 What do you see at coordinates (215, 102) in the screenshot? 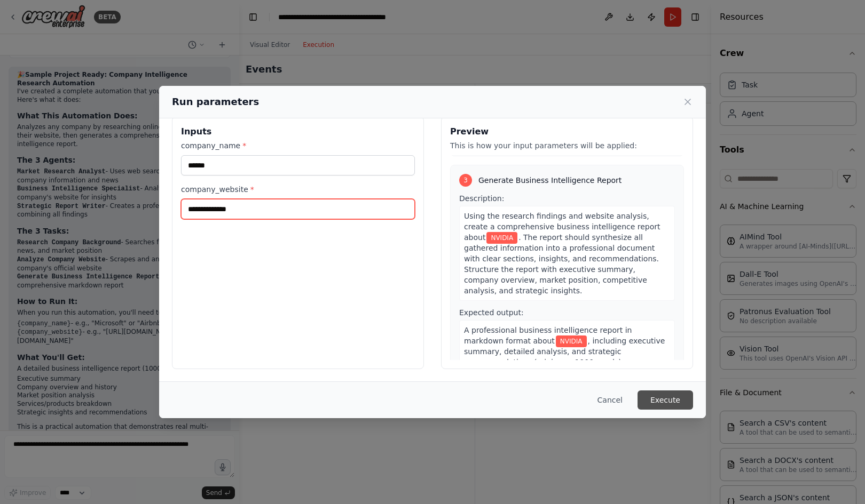
I see `h2: Run parameters` at bounding box center [215, 102].